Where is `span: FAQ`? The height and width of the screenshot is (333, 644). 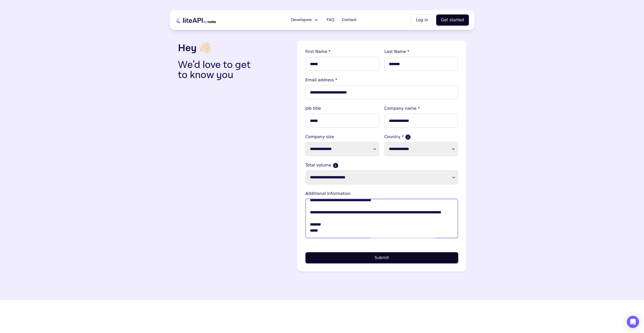 span: FAQ is located at coordinates (330, 20).